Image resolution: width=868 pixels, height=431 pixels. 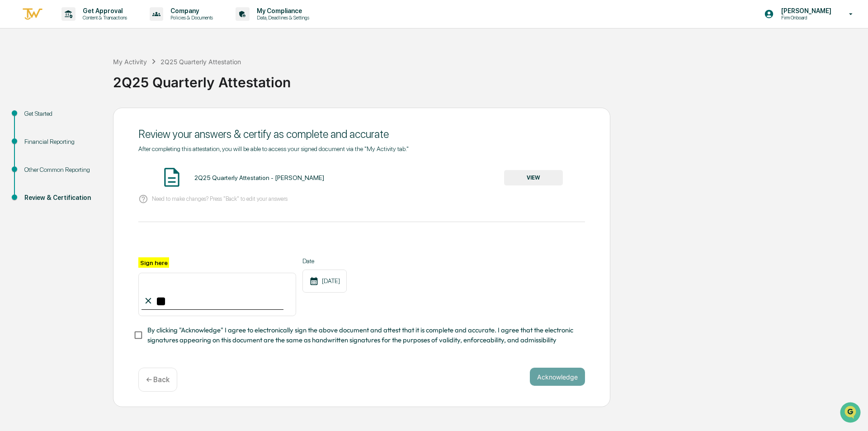 I want to click on p: Get Approval, so click(x=104, y=11).